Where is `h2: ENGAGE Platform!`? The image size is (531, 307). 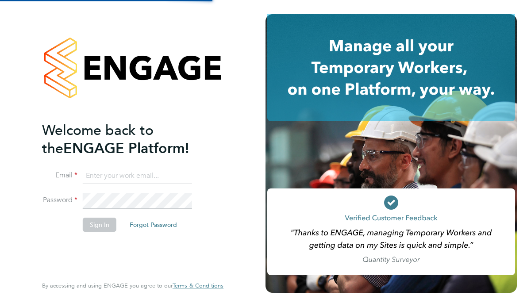
h2: ENGAGE Platform! is located at coordinates (128, 139).